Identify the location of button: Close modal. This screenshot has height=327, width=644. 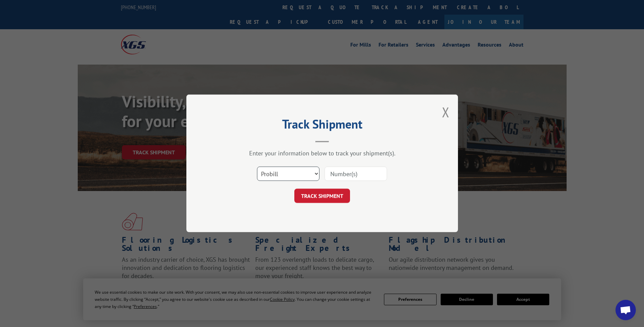
(446, 112).